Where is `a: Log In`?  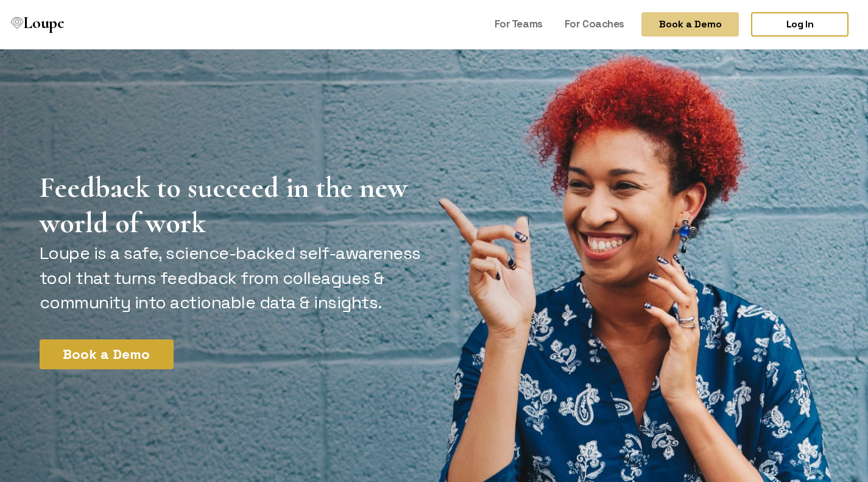 a: Log In is located at coordinates (800, 24).